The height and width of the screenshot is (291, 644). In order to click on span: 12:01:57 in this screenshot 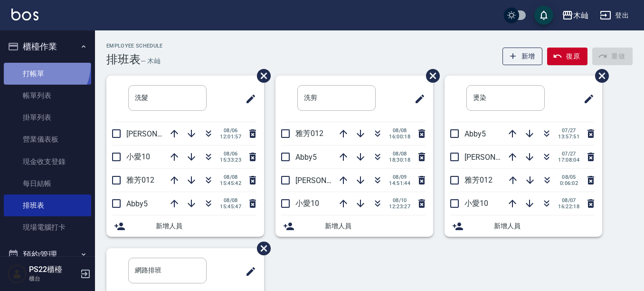, I will do `click(230, 137)`.